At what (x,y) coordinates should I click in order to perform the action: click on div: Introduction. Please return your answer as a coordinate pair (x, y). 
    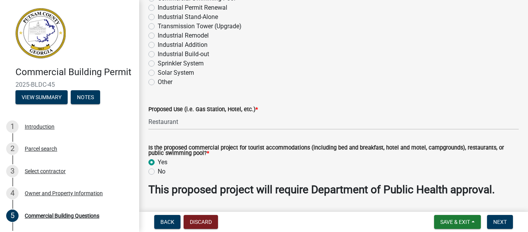
    Looking at the image, I should click on (39, 126).